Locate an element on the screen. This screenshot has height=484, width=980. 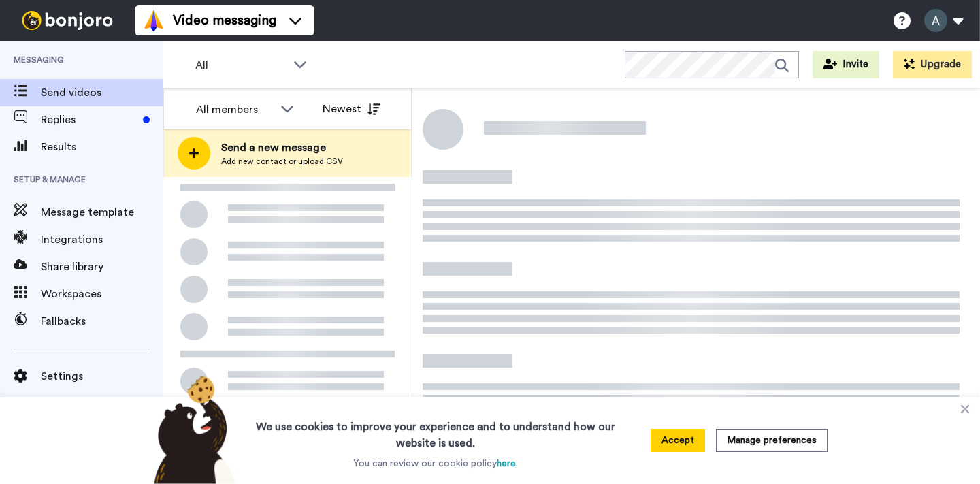
span: Replies is located at coordinates (89, 120).